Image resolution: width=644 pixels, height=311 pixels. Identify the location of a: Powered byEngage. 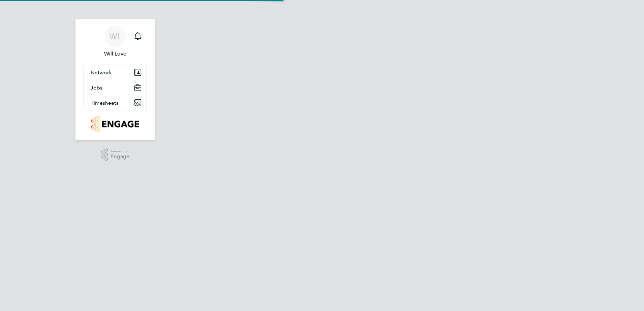
(115, 155).